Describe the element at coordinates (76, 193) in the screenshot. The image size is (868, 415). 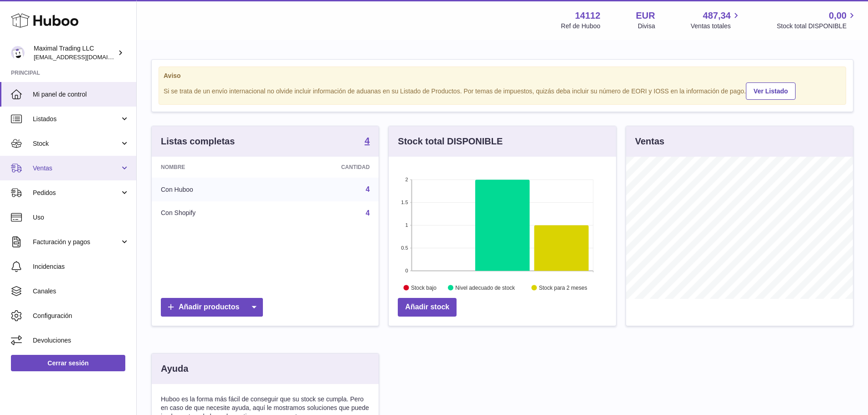
I see `span: Pedidos` at that location.